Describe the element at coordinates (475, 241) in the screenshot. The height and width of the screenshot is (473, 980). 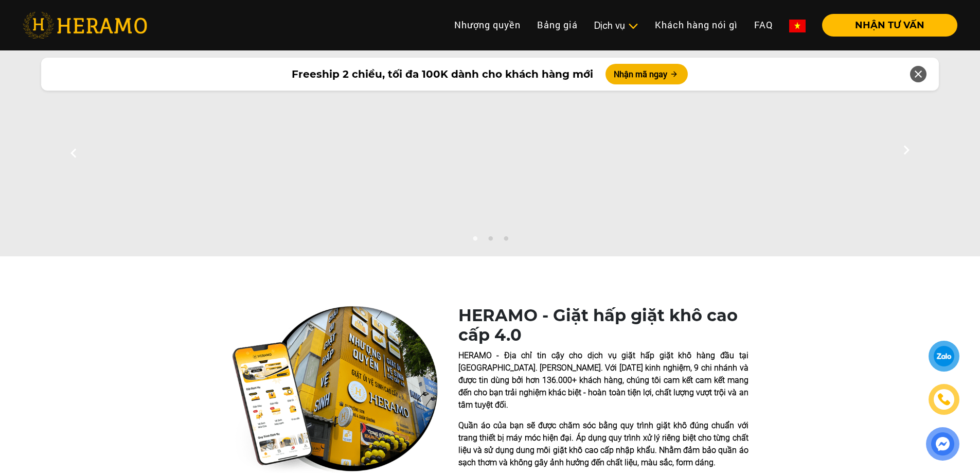
I see `button: 1` at that location.